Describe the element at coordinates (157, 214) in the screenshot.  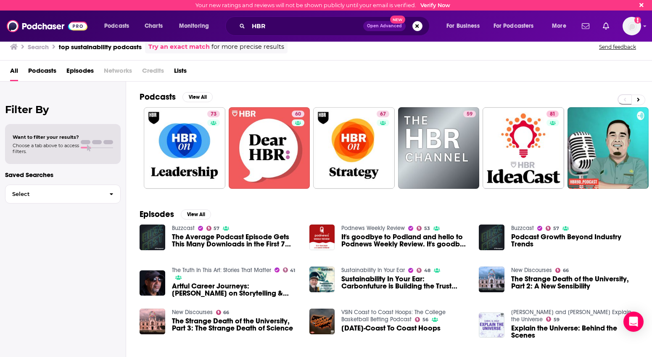
I see `h2: Episodes` at that location.